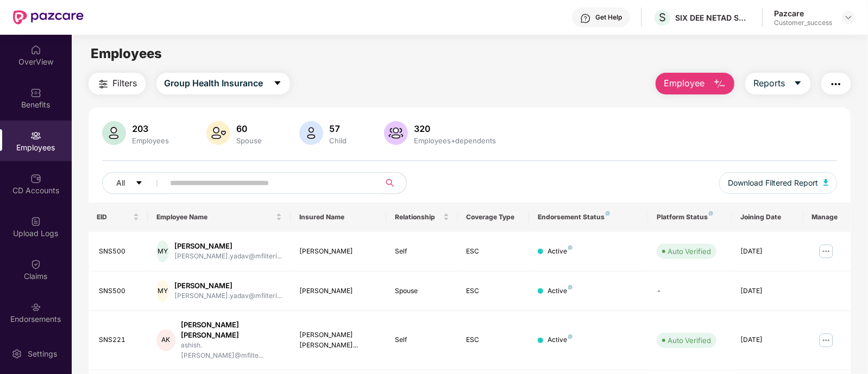 The width and height of the screenshot is (868, 374). What do you see at coordinates (455, 140) in the screenshot?
I see `div: Employees+dependents` at bounding box center [455, 140].